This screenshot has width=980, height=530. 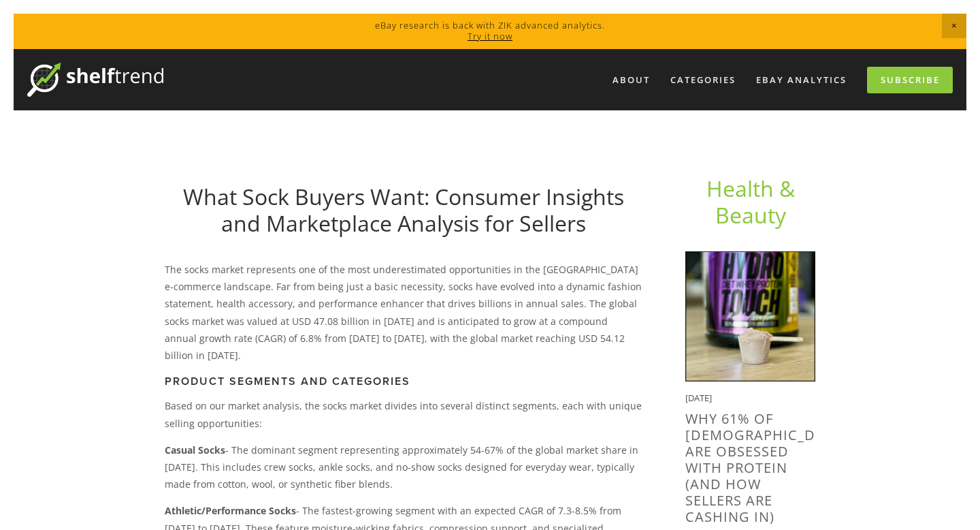 What do you see at coordinates (631, 79) in the screenshot?
I see `a: About` at bounding box center [631, 79].